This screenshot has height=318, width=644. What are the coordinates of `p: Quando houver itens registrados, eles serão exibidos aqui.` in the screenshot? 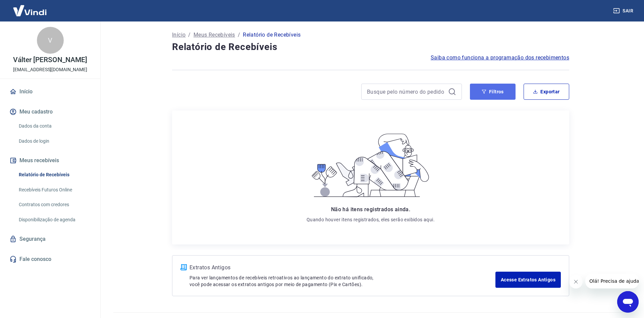 It's located at (371, 220).